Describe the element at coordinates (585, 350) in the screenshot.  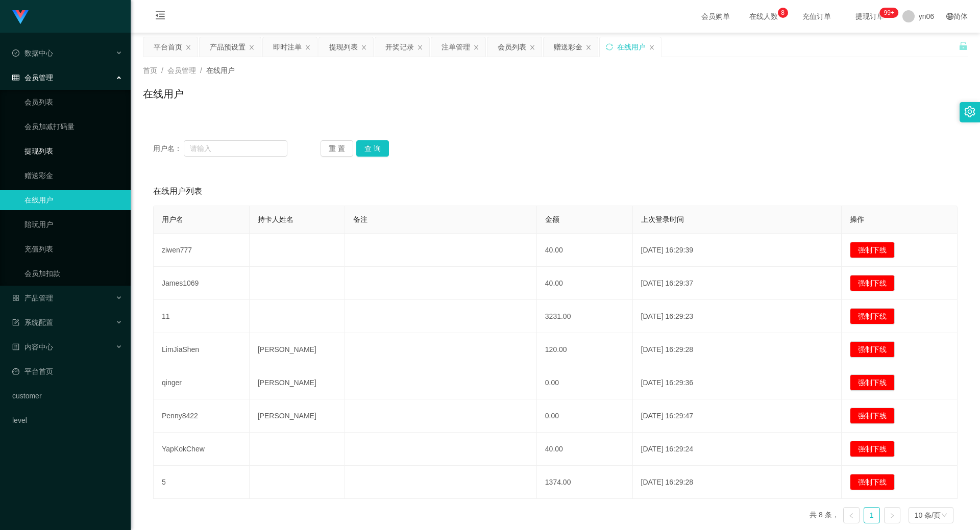
I see `td: 120.00` at that location.